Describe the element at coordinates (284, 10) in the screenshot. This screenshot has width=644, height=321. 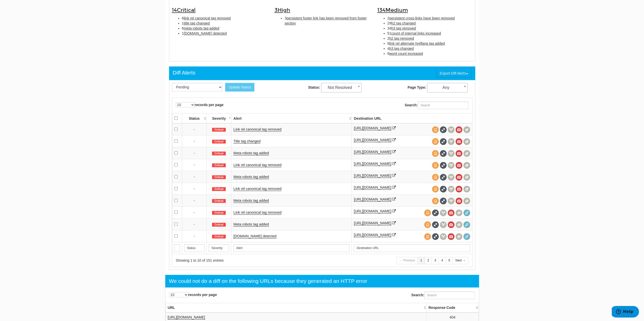
I see `span: High` at that location.